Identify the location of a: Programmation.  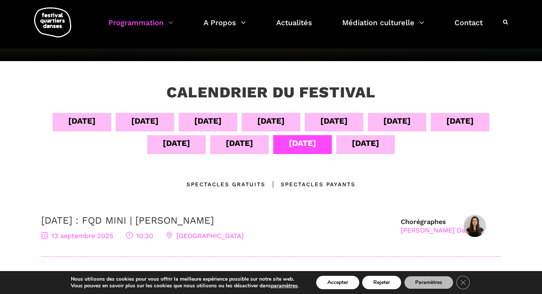
(140, 27).